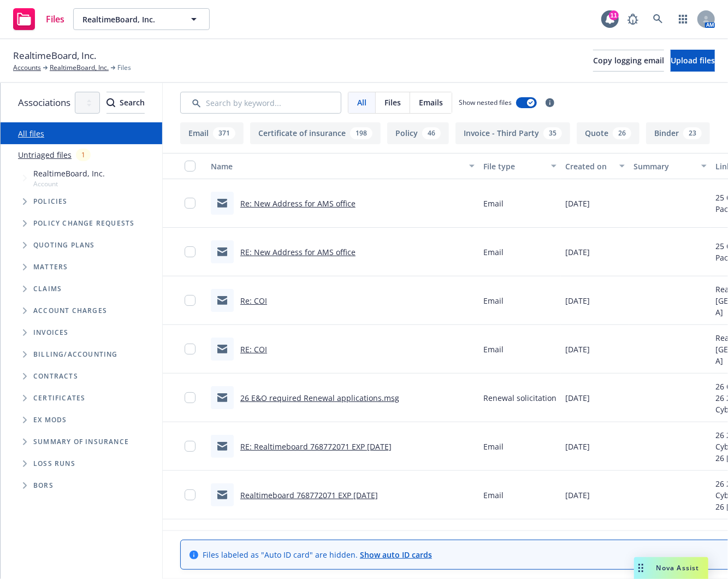  What do you see at coordinates (43, 485) in the screenshot?
I see `span: BORs` at bounding box center [43, 485].